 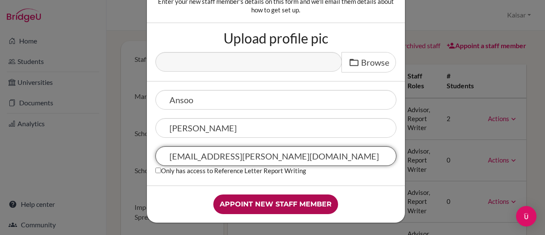 I want to click on input: Appoint new staff member, so click(x=275, y=204).